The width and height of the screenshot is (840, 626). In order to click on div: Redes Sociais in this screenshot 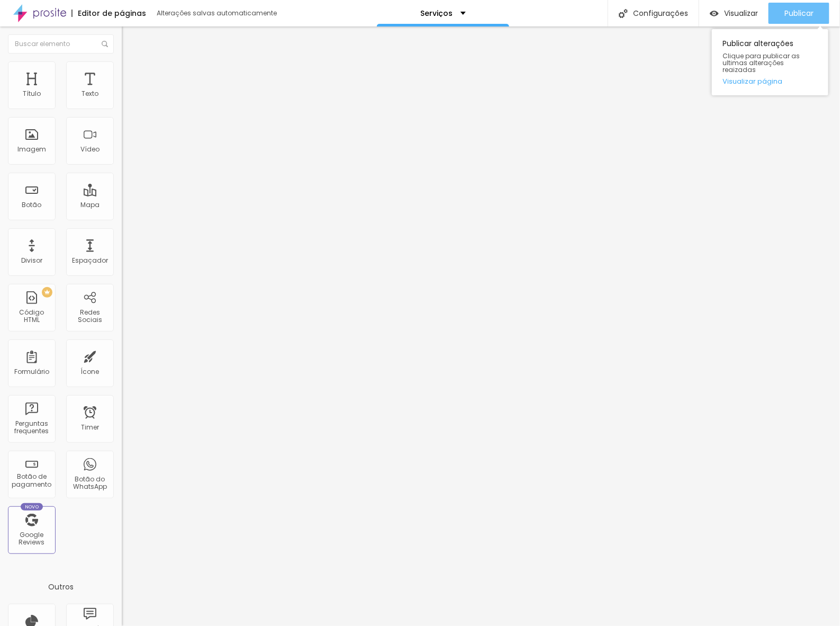, I will do `click(89, 316)`.